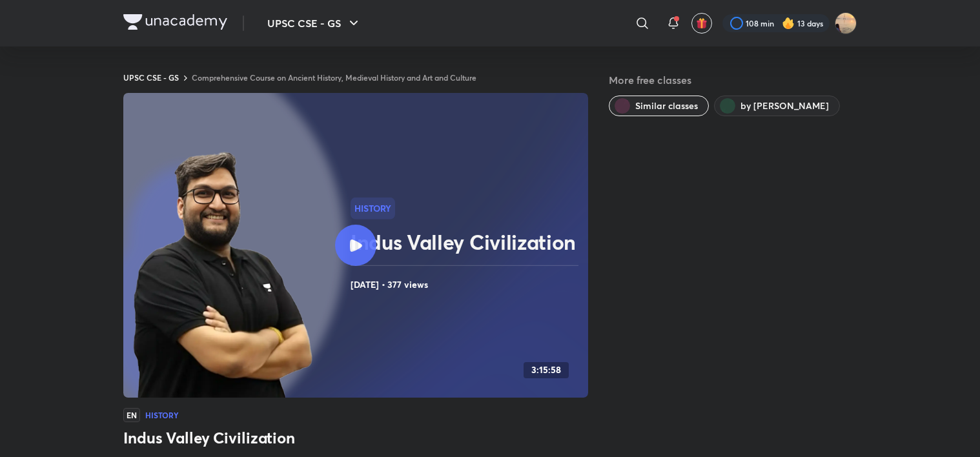  I want to click on img: Company Logo, so click(175, 22).